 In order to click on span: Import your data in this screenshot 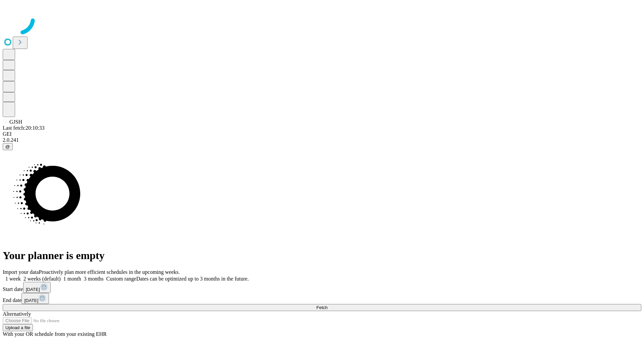, I will do `click(21, 272)`.